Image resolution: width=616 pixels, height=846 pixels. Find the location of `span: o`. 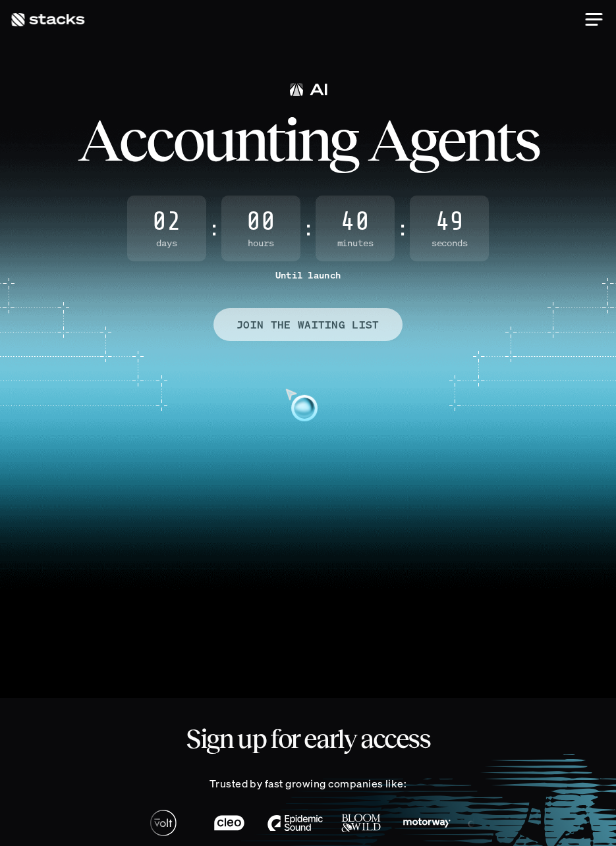

span: o is located at coordinates (188, 140).